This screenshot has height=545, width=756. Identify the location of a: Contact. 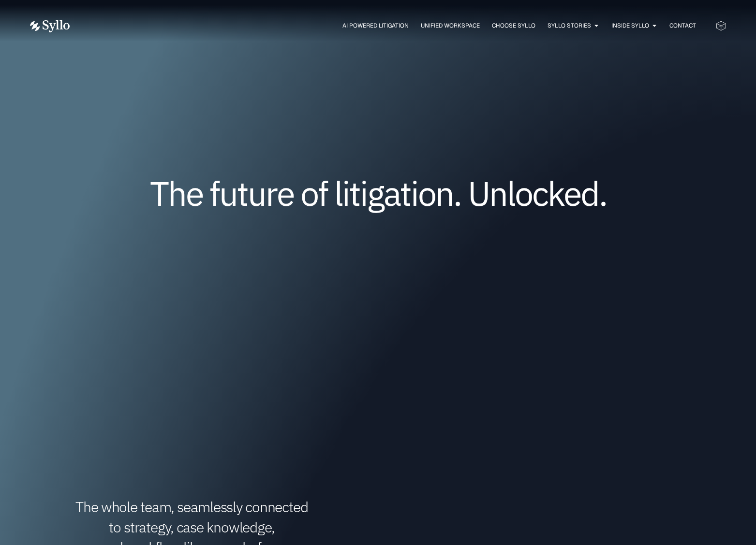
(682, 26).